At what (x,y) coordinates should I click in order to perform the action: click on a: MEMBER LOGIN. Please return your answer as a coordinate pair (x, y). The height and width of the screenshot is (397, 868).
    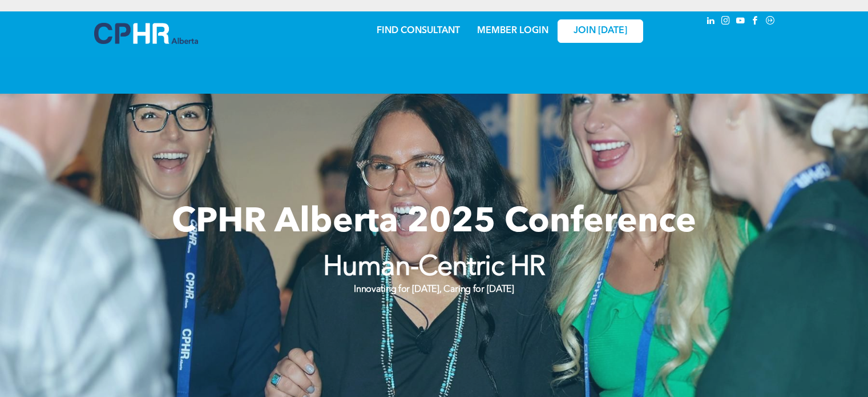
    Looking at the image, I should click on (512, 31).